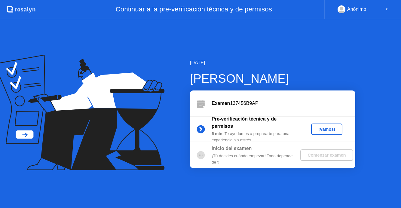  What do you see at coordinates (231, 148) in the screenshot?
I see `b: Inicio del examen` at bounding box center [231, 148].